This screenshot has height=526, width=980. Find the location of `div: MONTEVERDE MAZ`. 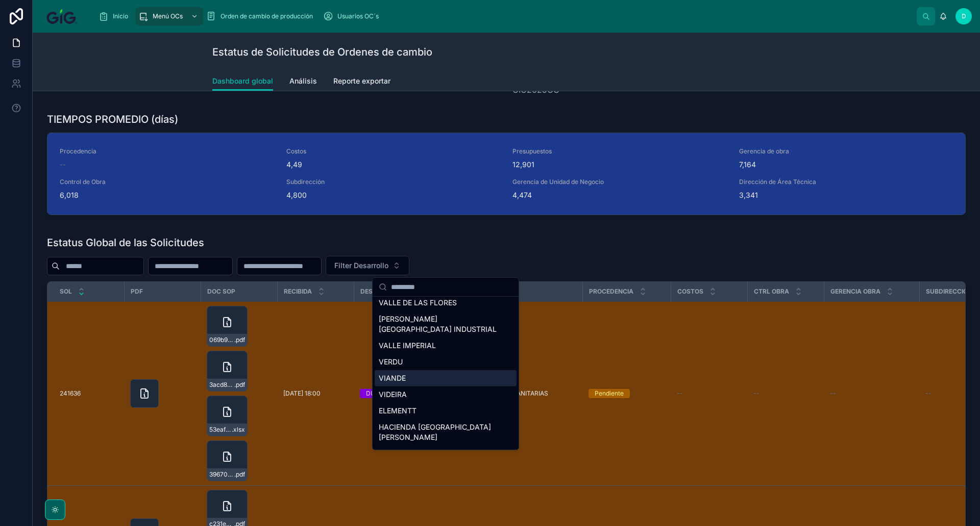

div: MONTEVERDE MAZ is located at coordinates (446, 454).